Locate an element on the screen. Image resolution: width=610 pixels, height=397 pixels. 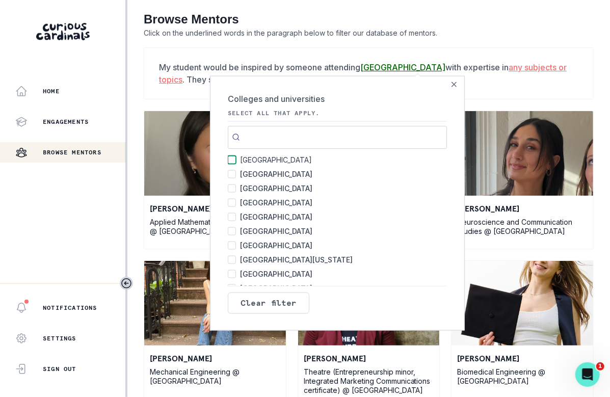
img: Carol K.'s profile photo is located at coordinates (215, 303).